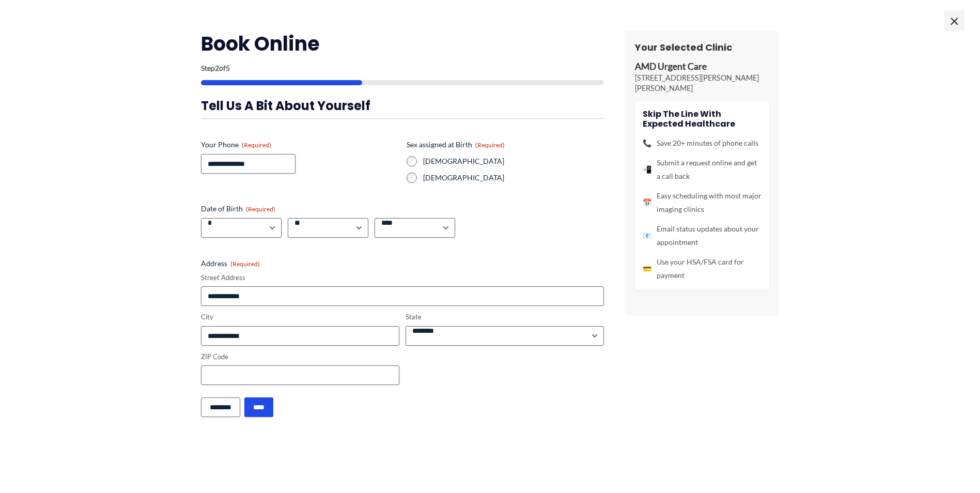 This screenshot has width=980, height=493. What do you see at coordinates (300, 317) in the screenshot?
I see `label: City` at bounding box center [300, 317].